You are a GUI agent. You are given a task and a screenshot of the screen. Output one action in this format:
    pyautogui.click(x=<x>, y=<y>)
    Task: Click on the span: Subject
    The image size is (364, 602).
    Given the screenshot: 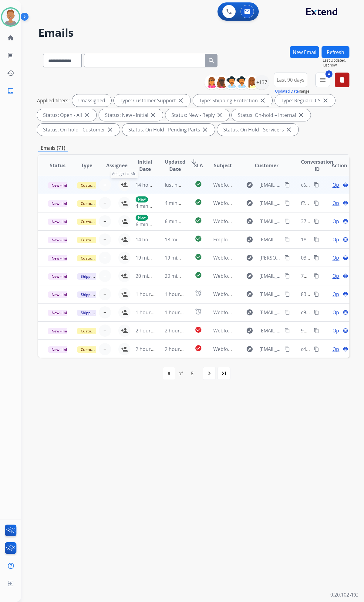 What is the action you would take?
    pyautogui.click(x=223, y=166)
    